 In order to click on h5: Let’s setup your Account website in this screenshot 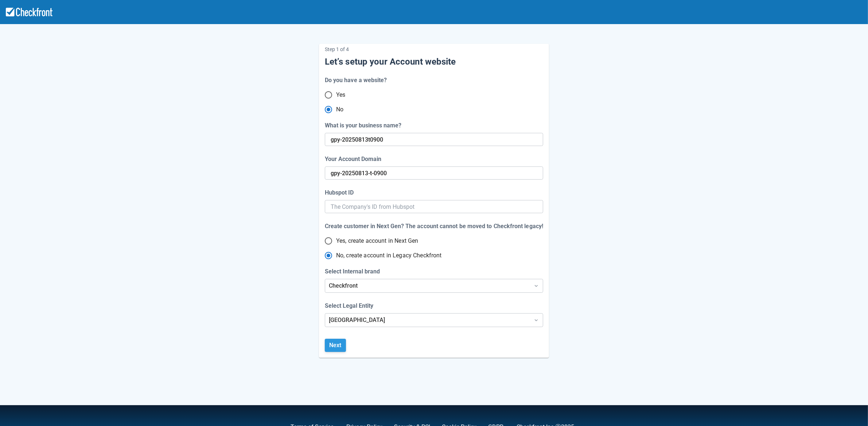, I will do `click(434, 62)`.